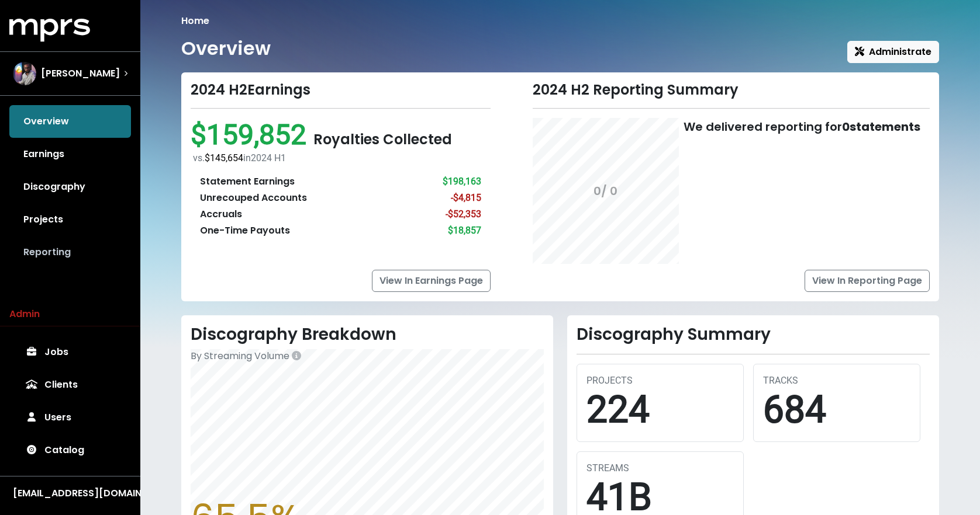 This screenshot has width=980, height=515. What do you see at coordinates (368, 335) in the screenshot?
I see `h2: Discography Breakdown` at bounding box center [368, 335].